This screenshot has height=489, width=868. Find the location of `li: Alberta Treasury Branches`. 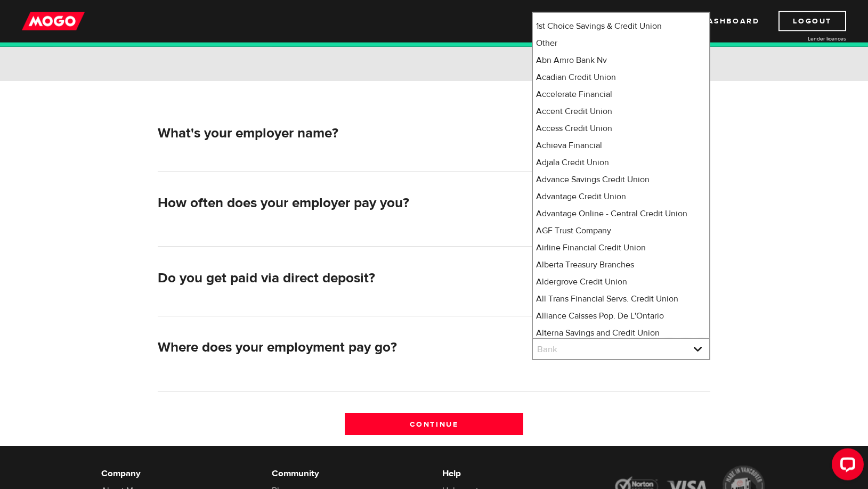

li: Alberta Treasury Branches is located at coordinates (621, 265).